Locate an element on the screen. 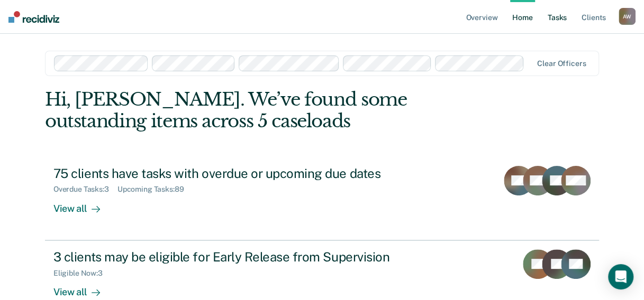  button: AW is located at coordinates (627, 16).